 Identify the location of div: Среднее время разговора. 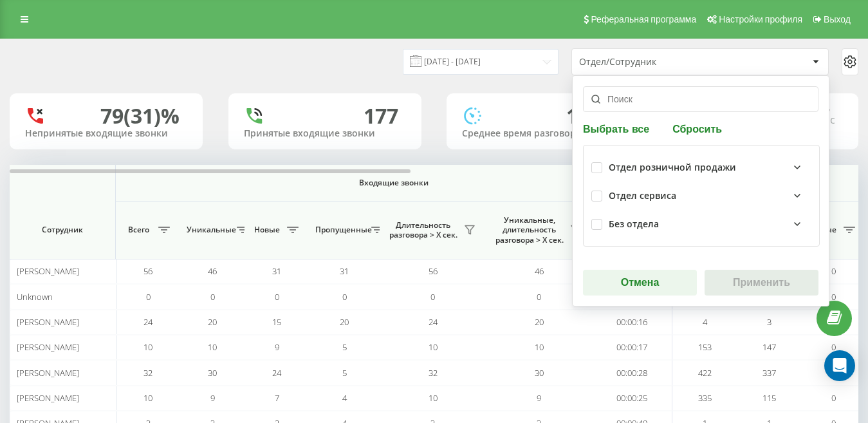
(543, 133).